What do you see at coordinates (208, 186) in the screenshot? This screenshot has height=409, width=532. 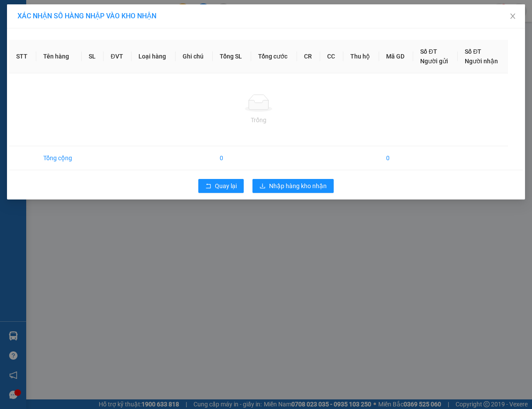 I see `span: rollback` at bounding box center [208, 186].